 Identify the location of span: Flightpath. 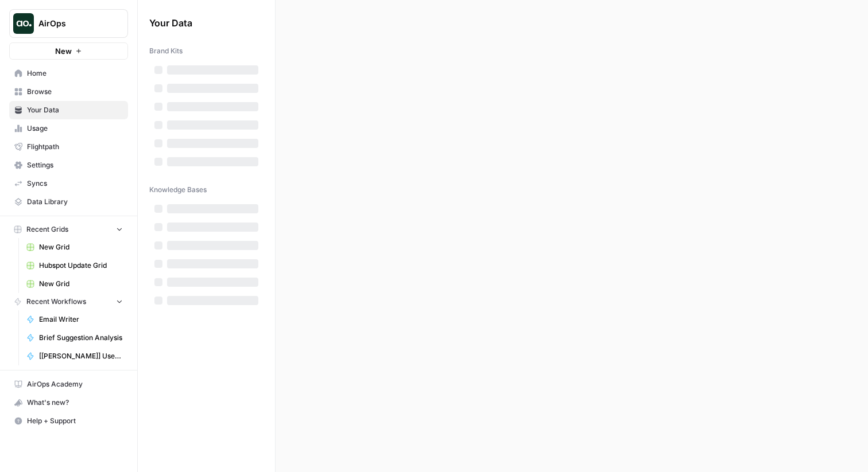
(74, 147).